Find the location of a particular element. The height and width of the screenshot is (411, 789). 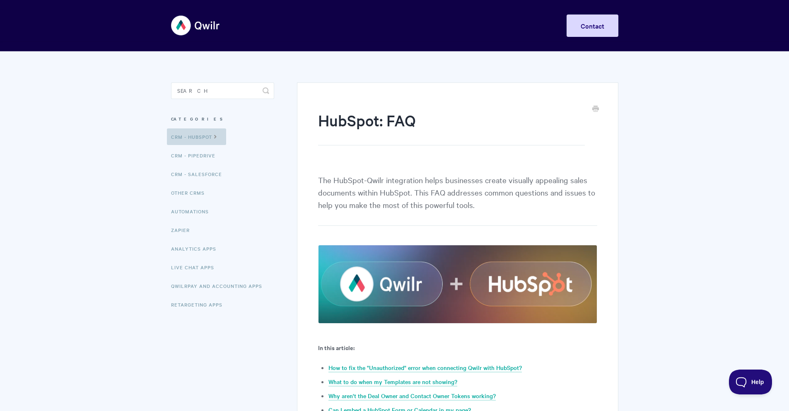

a: Automations is located at coordinates (193, 211).